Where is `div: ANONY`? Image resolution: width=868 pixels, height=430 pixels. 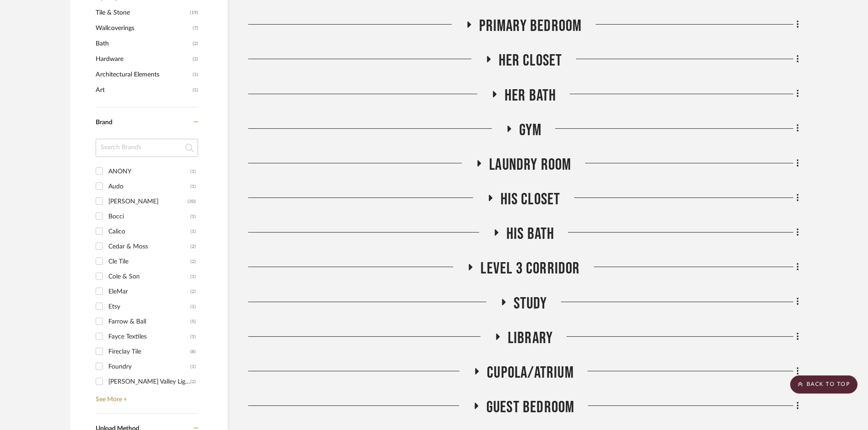
div: ANONY is located at coordinates (149, 171).